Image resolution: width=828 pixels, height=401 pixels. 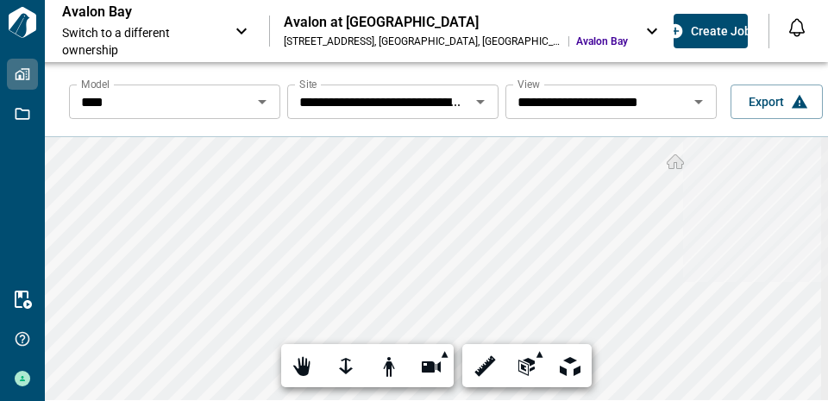 I want to click on label: Model, so click(x=95, y=84).